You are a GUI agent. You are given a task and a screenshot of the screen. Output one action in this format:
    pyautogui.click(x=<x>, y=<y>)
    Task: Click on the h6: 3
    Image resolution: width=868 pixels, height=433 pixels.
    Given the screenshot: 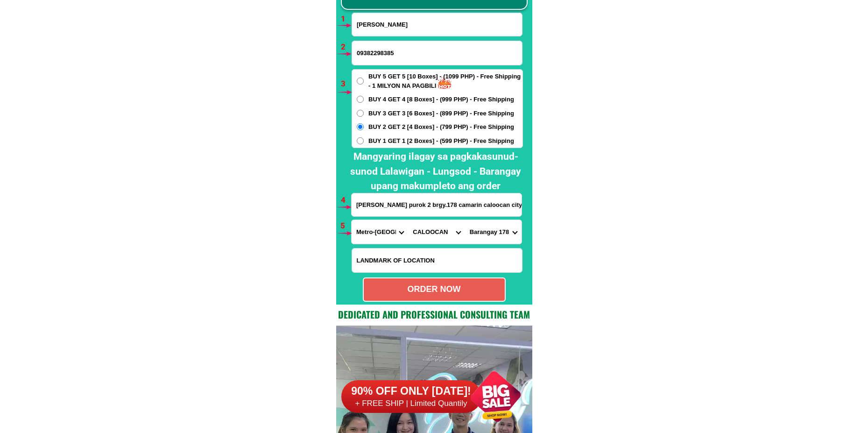 What is the action you would take?
    pyautogui.click(x=346, y=84)
    